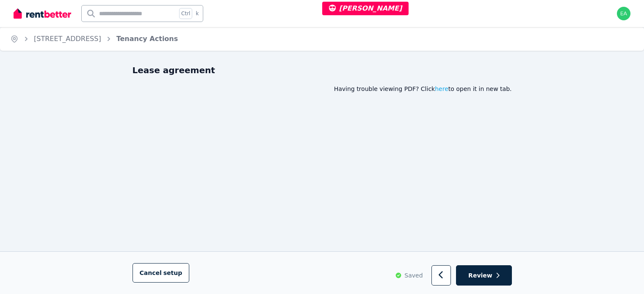  Describe the element at coordinates (161, 273) in the screenshot. I see `span: Cancel` at that location.